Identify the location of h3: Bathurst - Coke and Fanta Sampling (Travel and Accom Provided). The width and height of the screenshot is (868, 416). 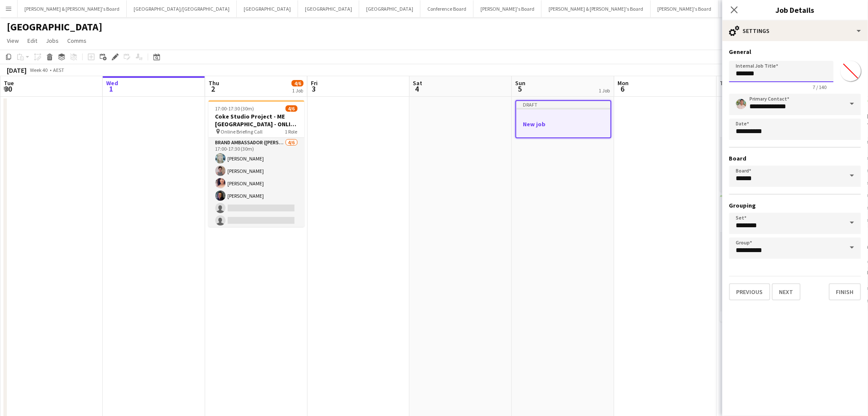
(768, 215).